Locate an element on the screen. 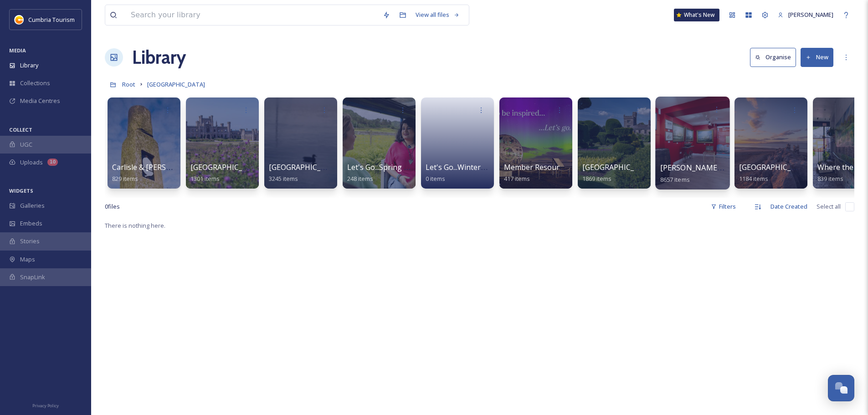 Image resolution: width=868 pixels, height=415 pixels. a: Root is located at coordinates (128, 85).